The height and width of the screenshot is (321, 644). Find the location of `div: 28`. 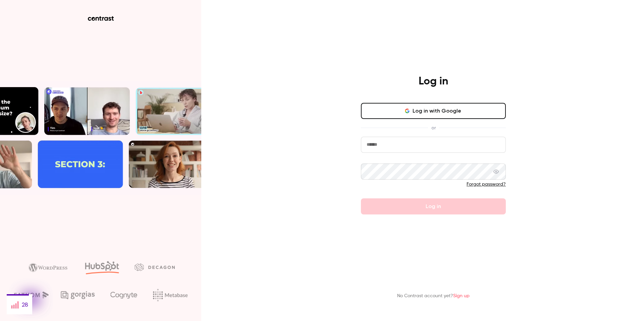

div: 28 is located at coordinates (20, 305).